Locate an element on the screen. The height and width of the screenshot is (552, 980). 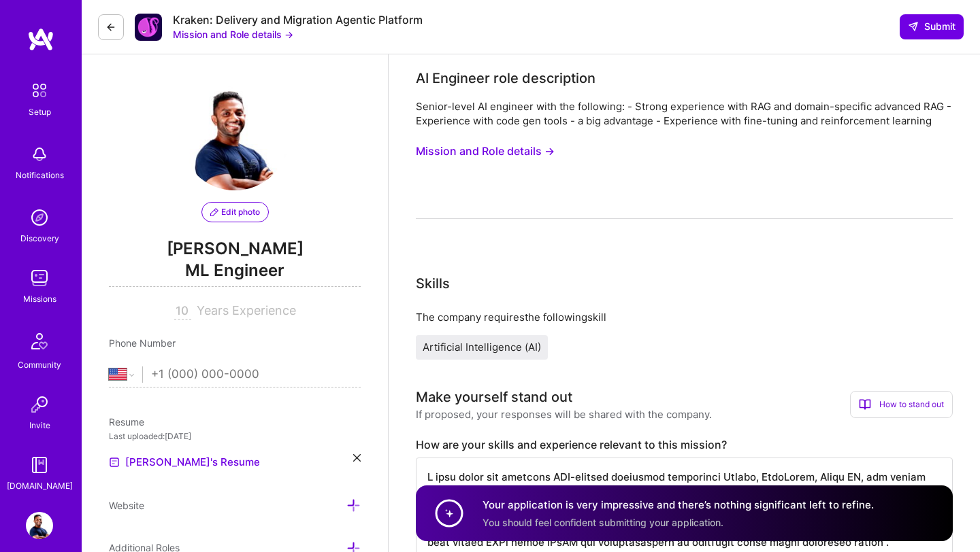
img: Community is located at coordinates (40, 341).